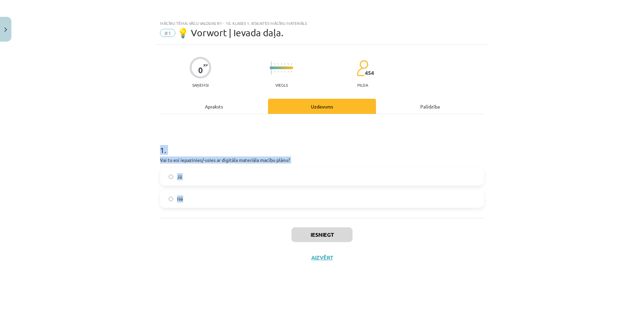 The height and width of the screenshot is (320, 644). I want to click on div: 0, so click(200, 70).